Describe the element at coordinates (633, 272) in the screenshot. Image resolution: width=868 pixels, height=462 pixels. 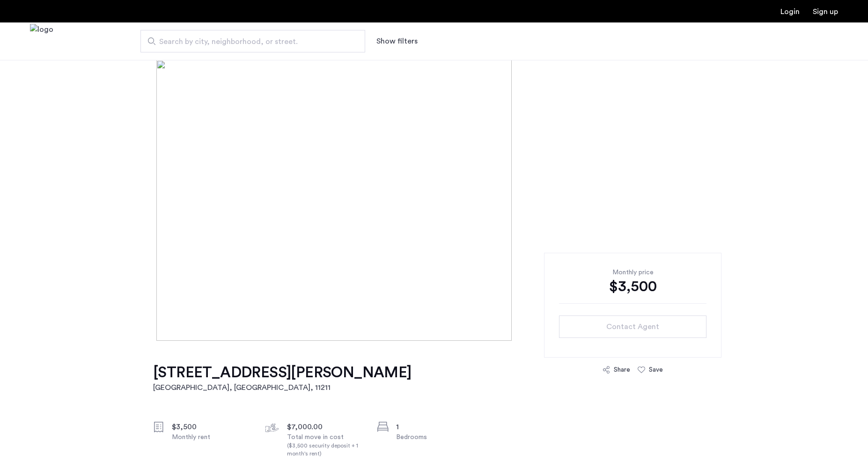
I see `div: Monthly price` at that location.